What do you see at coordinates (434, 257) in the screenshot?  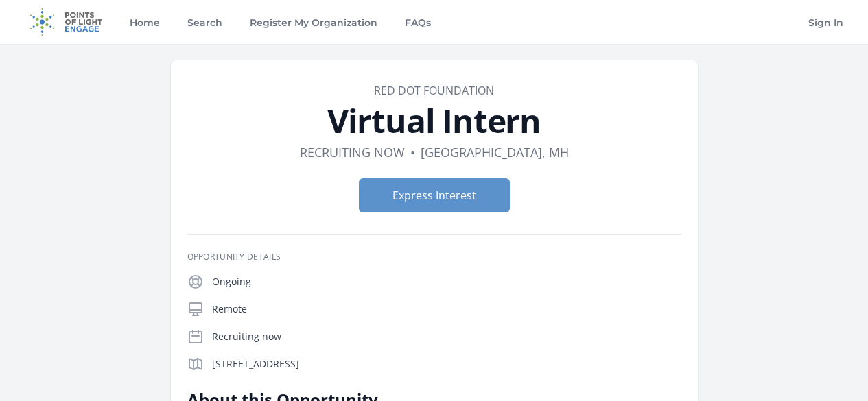 I see `h3: Opportunity Details` at bounding box center [434, 257].